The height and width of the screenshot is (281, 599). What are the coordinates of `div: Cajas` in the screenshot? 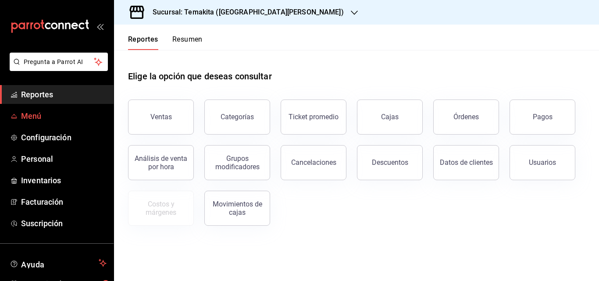 It's located at (390, 117).